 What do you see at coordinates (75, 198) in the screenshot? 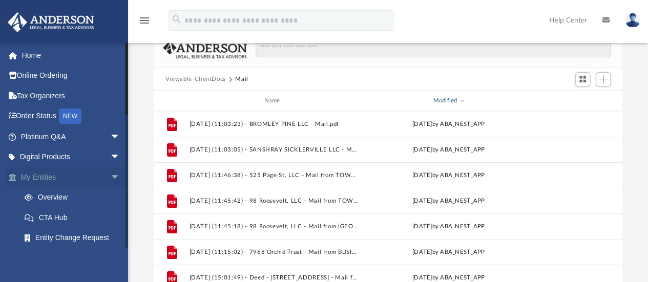
I see `a: Overview` at bounding box center [75, 198].